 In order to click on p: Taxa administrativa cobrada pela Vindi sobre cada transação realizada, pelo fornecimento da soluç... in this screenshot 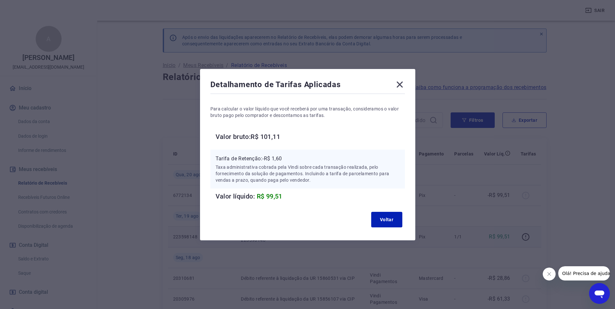, I will do `click(308, 174)`.